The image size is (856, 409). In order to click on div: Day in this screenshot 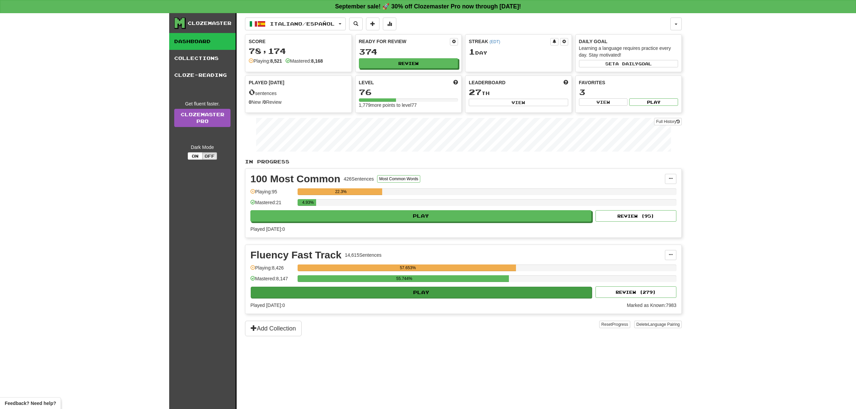, I will do `click(519, 52)`.